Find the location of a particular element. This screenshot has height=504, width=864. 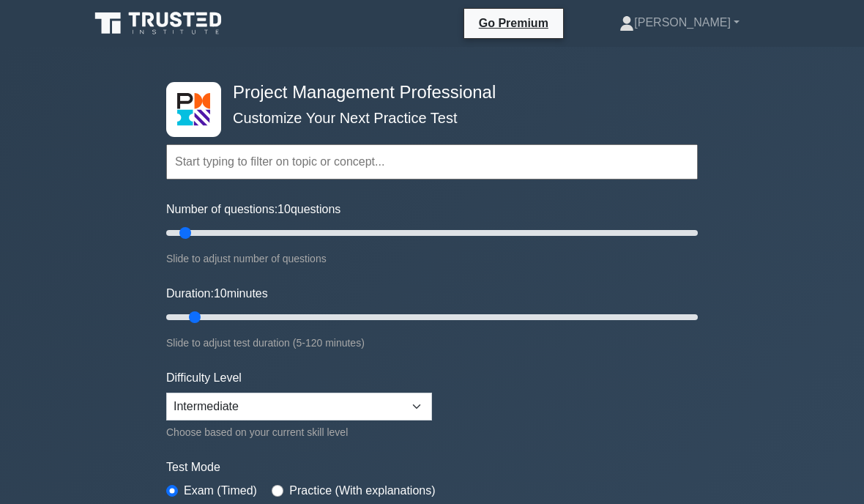

label: Difficulty Level is located at coordinates (203, 378).